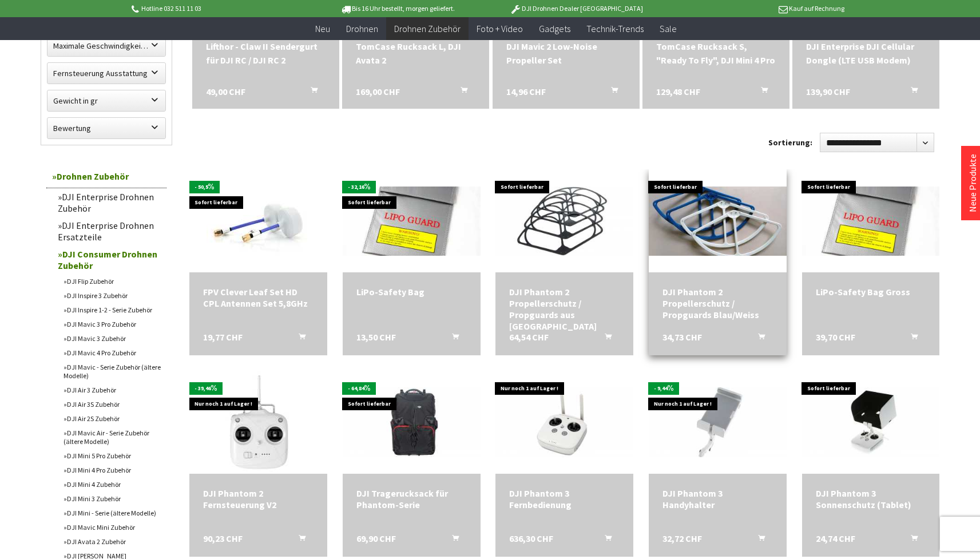 This screenshot has width=980, height=559. I want to click on a: DJI Phantom 2 Fernsteuerung V2 90,23 CHF In den Warenkorb, so click(258, 498).